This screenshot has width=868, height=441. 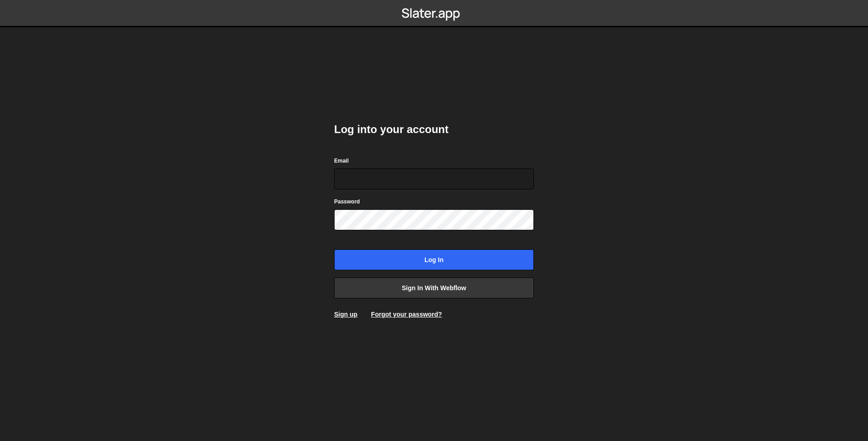 What do you see at coordinates (434, 260) in the screenshot?
I see `input: Log in` at bounding box center [434, 260].